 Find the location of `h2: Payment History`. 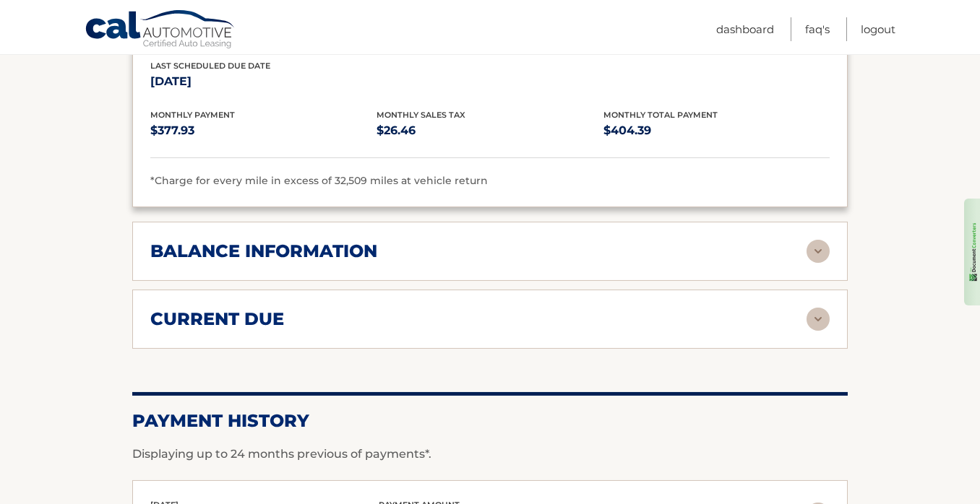

h2: Payment History is located at coordinates (490, 421).